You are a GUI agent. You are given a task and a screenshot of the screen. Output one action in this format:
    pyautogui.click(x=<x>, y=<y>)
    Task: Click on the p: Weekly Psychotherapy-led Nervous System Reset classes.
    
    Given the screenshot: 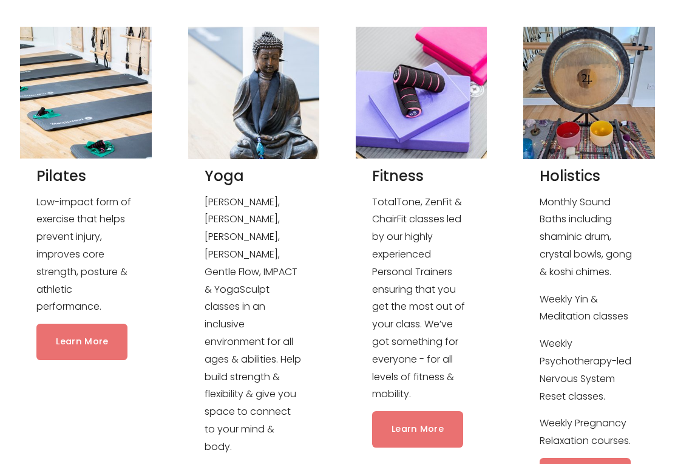 What is the action you would take?
    pyautogui.click(x=589, y=370)
    